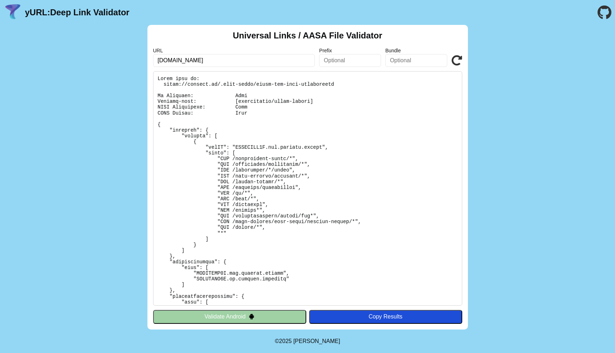 The width and height of the screenshot is (615, 353). I want to click on pre: Lorem ipsu do: sitam://consect.ad/.elit-seddo/eiusm-tem-inci-utlaboreetd Ma Aliquaen: Admi Veniam..., so click(307, 188).